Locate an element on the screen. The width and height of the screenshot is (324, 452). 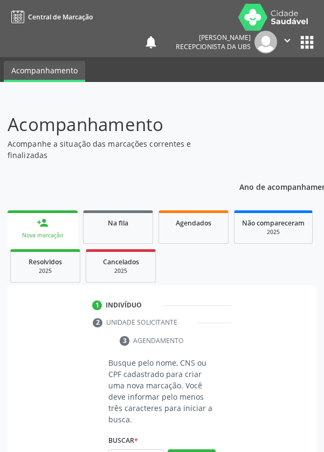
span: Resolvidos is located at coordinates (45, 262).